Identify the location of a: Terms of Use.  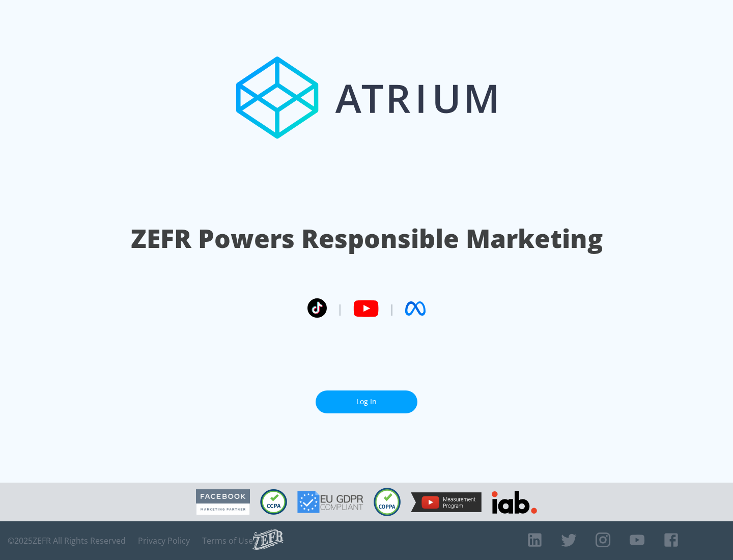
(228, 541).